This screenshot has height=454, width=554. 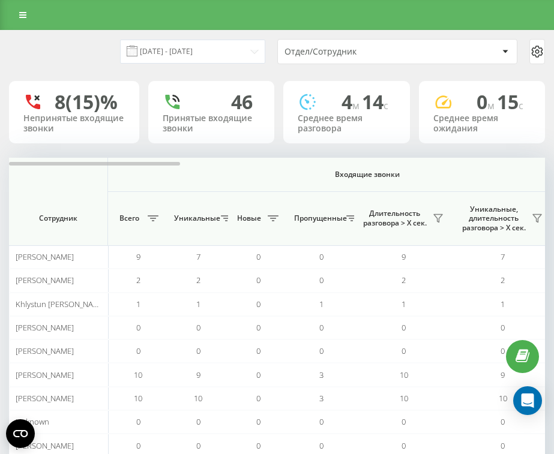 What do you see at coordinates (242, 102) in the screenshot?
I see `div: 46` at bounding box center [242, 102].